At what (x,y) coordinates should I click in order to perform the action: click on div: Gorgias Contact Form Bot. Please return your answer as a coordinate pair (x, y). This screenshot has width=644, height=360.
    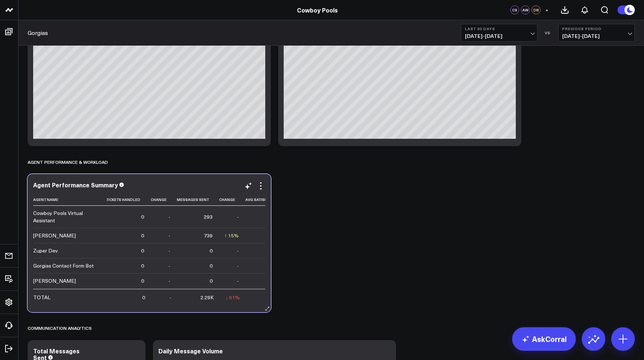
    Looking at the image, I should click on (63, 266).